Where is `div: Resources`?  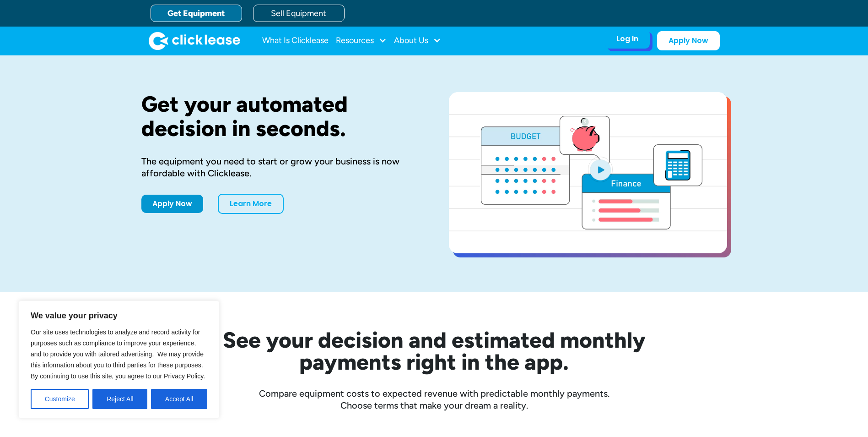
div: Resources is located at coordinates (361, 41).